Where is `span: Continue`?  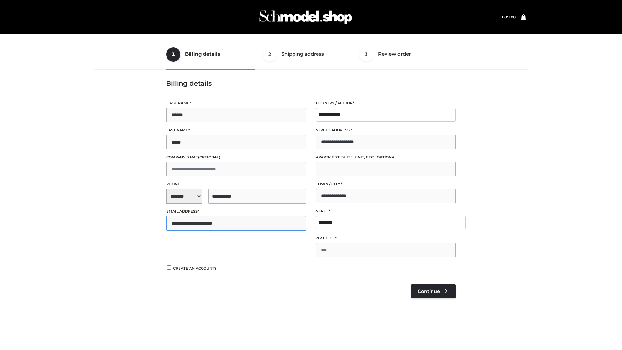 span: Continue is located at coordinates (429, 291).